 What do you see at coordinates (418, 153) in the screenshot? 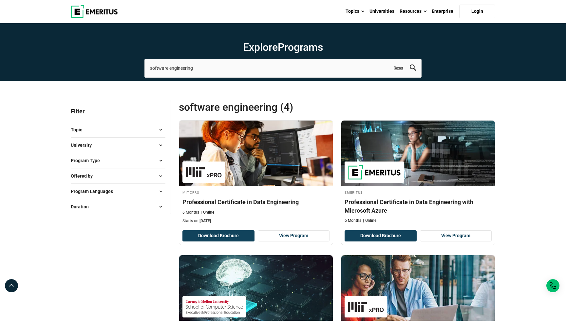
I see `img: Professional Certificate in Data Engineering with Microsoft Azure | Online Data Science and Analy...` at bounding box center [418, 153].